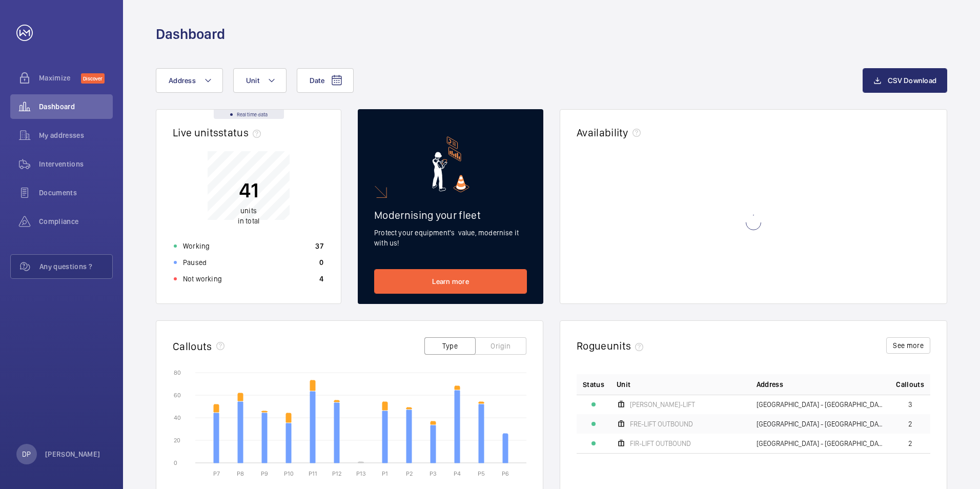  I want to click on button: Type, so click(450, 346).